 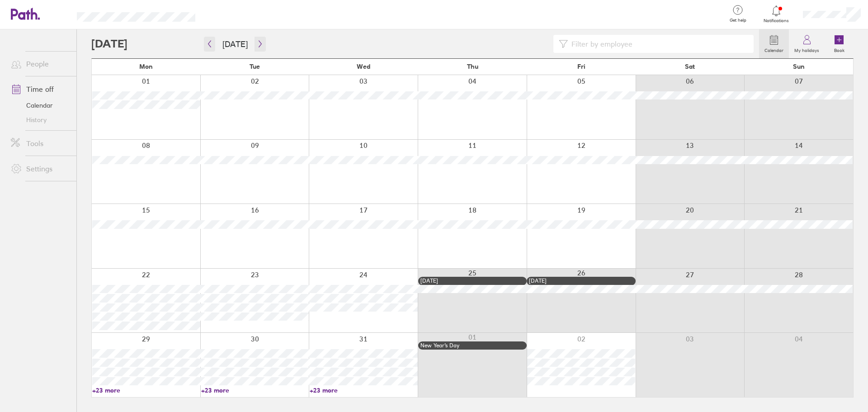 I want to click on a: People, so click(x=40, y=64).